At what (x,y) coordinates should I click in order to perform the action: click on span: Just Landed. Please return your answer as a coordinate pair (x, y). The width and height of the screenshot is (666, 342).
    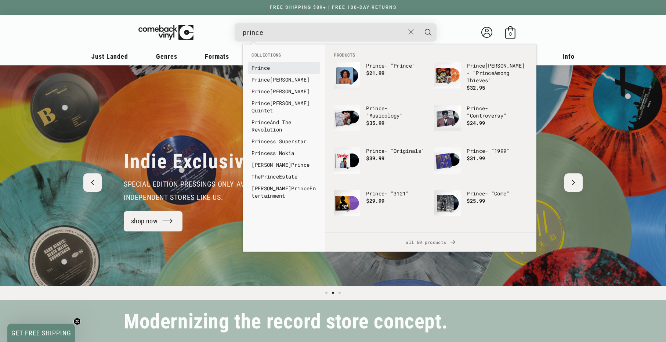
    Looking at the image, I should click on (110, 56).